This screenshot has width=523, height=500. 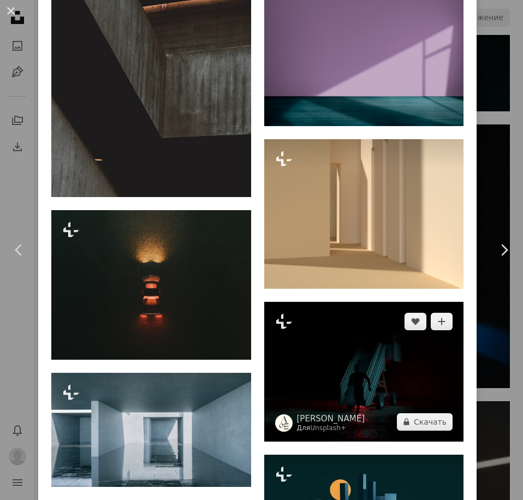 What do you see at coordinates (284, 423) in the screenshot?
I see `img: Перейти к профилю Эллисон Сэнг` at bounding box center [284, 423].